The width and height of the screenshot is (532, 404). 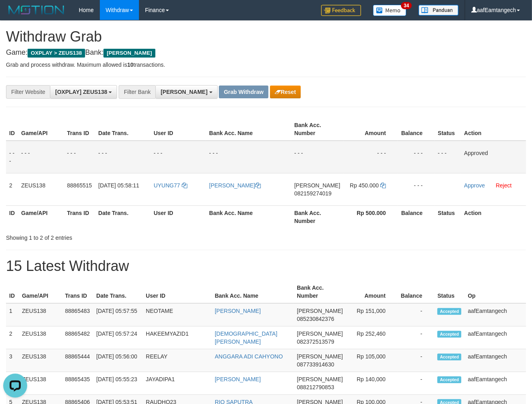 What do you see at coordinates (315, 387) in the screenshot?
I see `span: Copy 088212790853 to clipboard` at bounding box center [315, 387].